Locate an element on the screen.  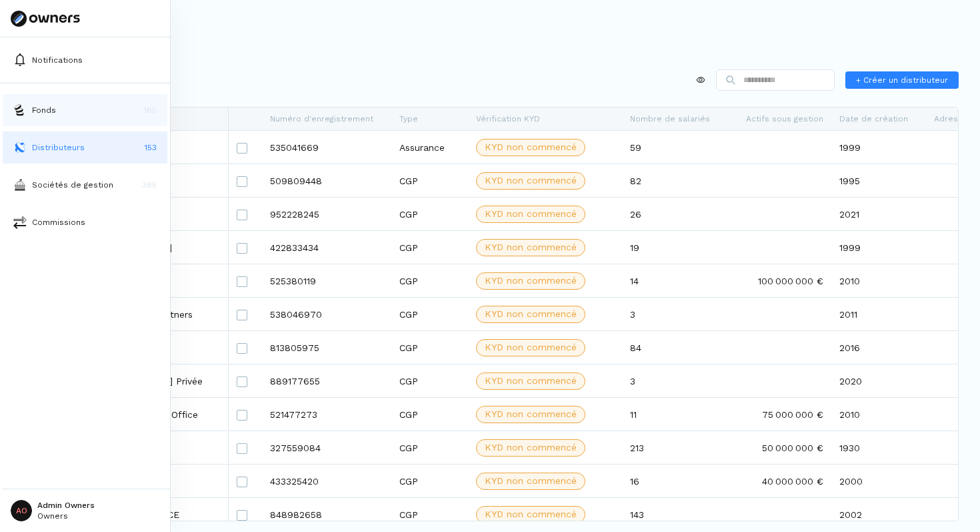
p: Commissions is located at coordinates (59, 222).